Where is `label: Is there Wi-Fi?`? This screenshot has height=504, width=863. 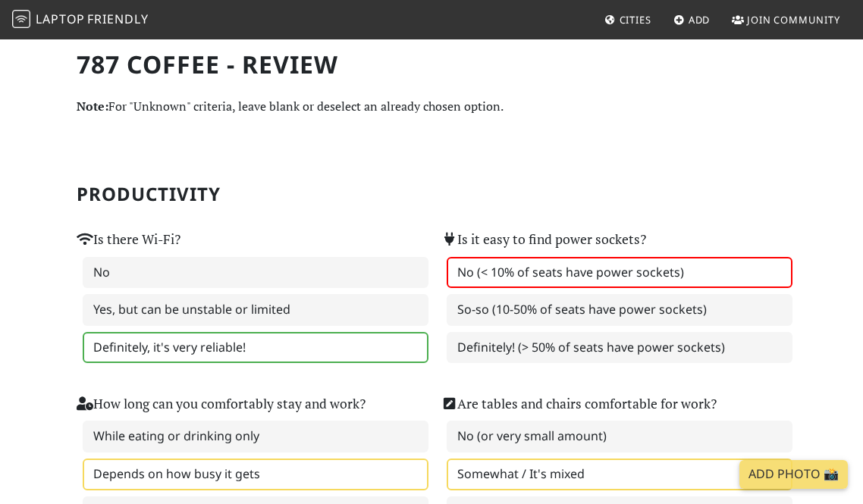
label: Is there Wi-Fi? is located at coordinates (129, 239).